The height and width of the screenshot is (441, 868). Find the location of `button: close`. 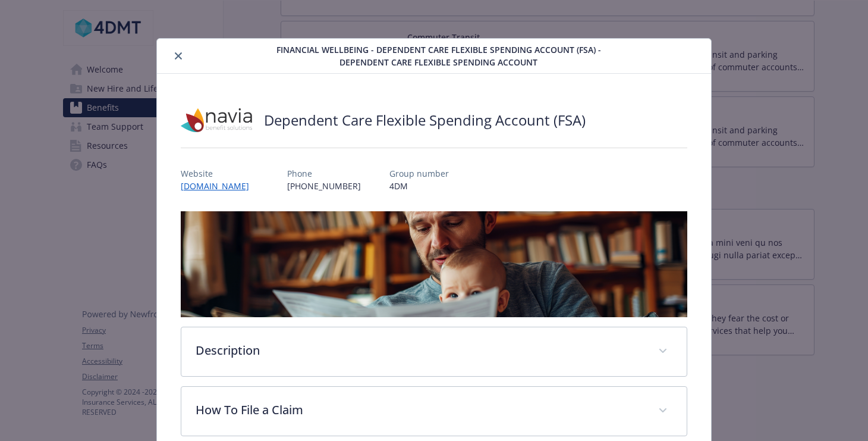

button: close is located at coordinates (178, 56).